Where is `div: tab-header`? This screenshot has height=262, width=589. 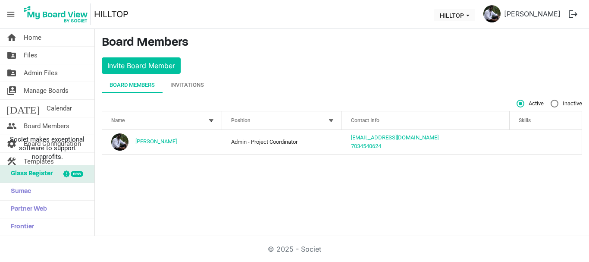
div: tab-header is located at coordinates (342, 85).